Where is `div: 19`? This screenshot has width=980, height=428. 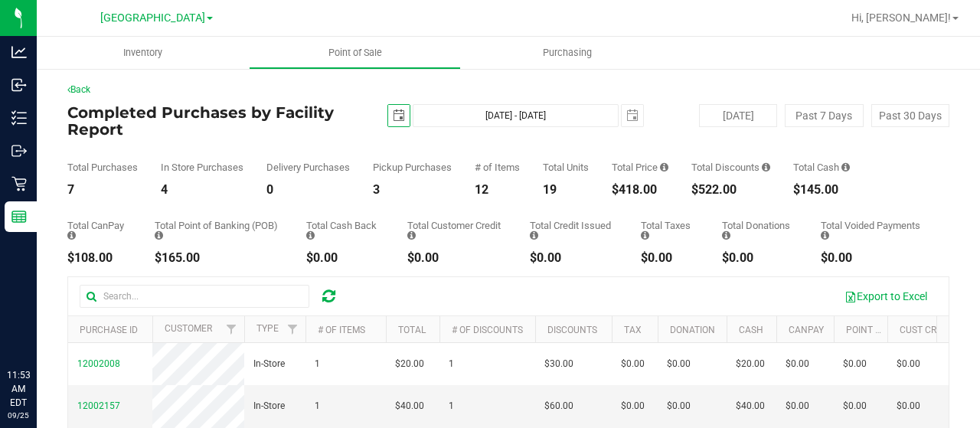 div: 19 is located at coordinates (566, 190).